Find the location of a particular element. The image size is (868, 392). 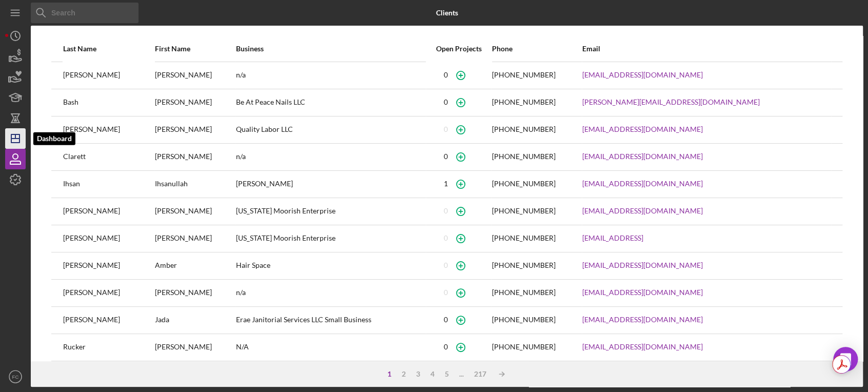

div: Hair Space is located at coordinates (331, 266).